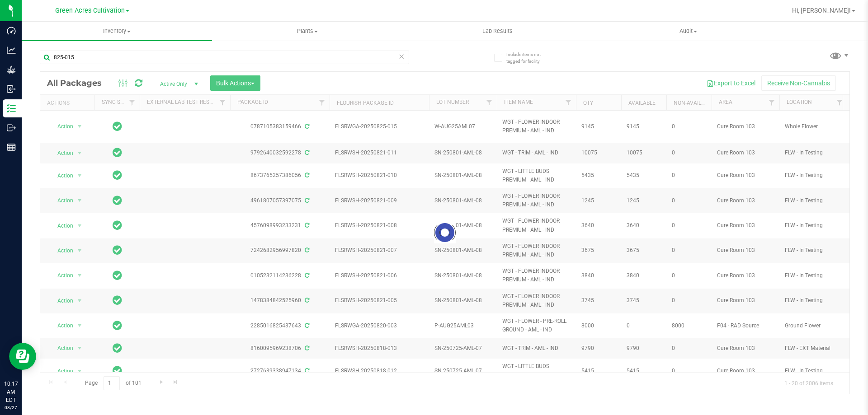 The image size is (868, 415). Describe the element at coordinates (688, 31) in the screenshot. I see `a: Audit` at that location.